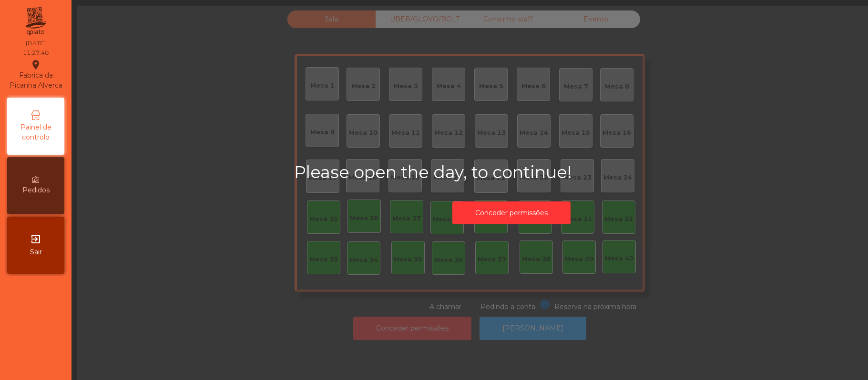 This screenshot has width=868, height=380. I want to click on div: Fabrica da Picanha Alverca, so click(36, 75).